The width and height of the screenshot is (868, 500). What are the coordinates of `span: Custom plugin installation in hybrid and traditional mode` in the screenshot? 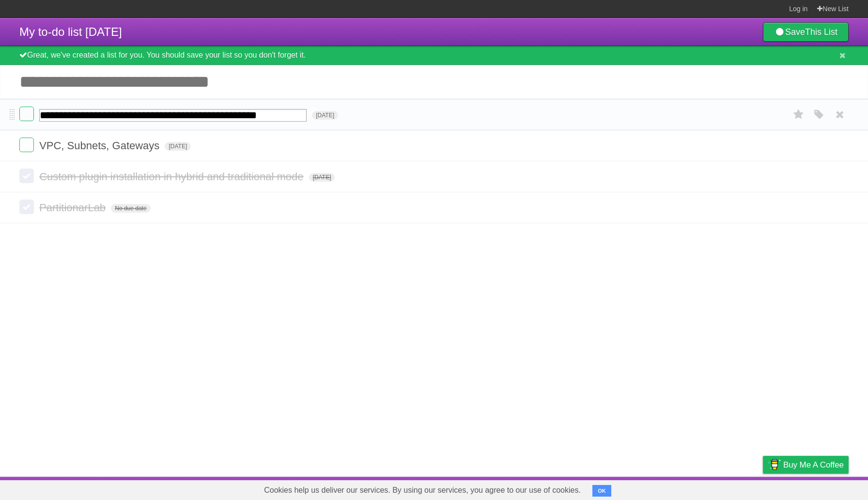 It's located at (172, 176).